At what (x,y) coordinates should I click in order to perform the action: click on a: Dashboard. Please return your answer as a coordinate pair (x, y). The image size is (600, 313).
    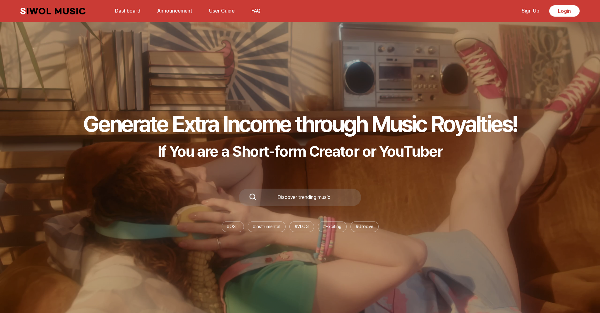
    Looking at the image, I should click on (128, 11).